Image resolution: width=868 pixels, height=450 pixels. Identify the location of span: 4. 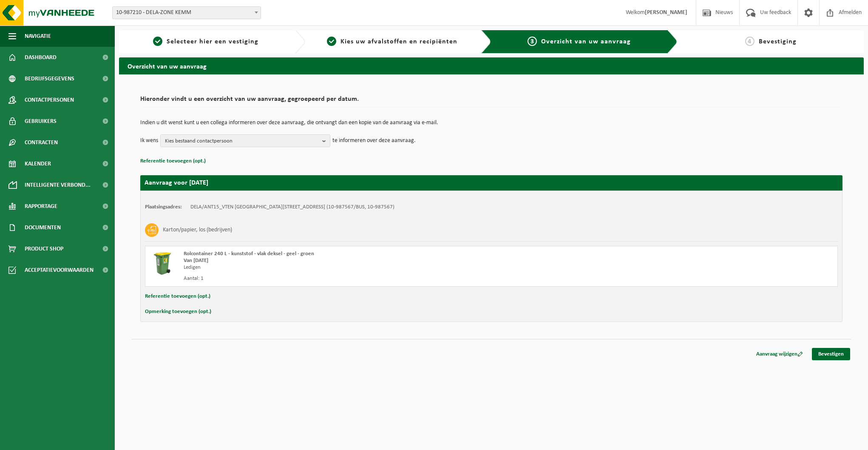
(750, 41).